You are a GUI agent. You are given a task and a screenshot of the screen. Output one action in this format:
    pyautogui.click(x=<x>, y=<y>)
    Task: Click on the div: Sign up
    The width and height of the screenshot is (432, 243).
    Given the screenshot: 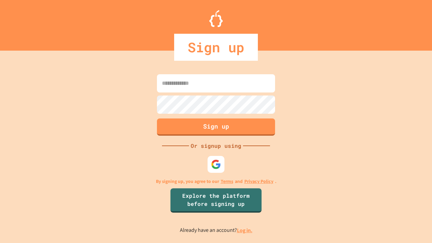 What is the action you would take?
    pyautogui.click(x=216, y=47)
    